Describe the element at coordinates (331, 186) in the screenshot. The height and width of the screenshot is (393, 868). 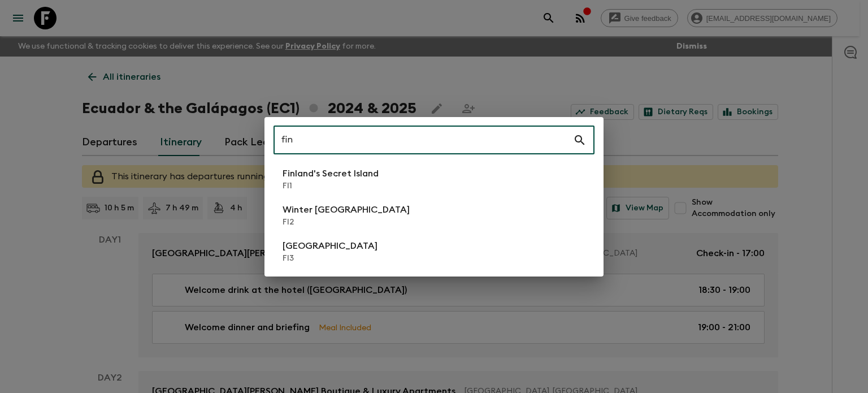
I see `p: FI1` at that location.